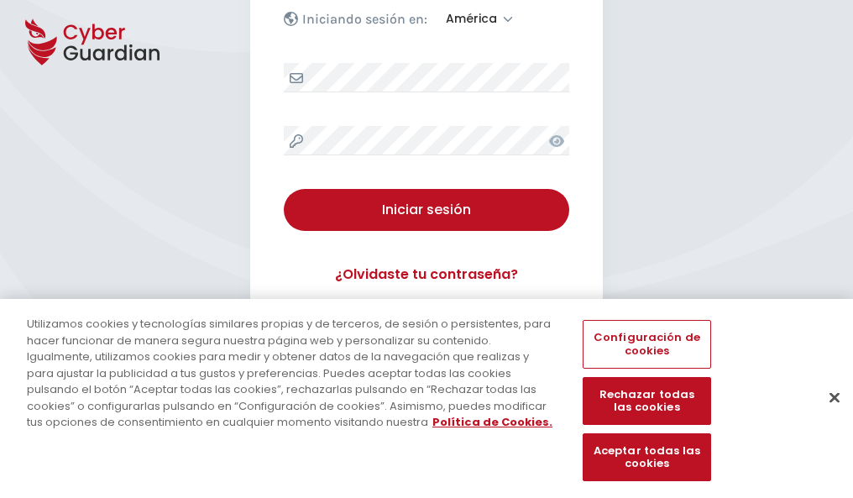 The height and width of the screenshot is (498, 853). Describe the element at coordinates (426, 210) in the screenshot. I see `button: Iniciar sesión` at that location.